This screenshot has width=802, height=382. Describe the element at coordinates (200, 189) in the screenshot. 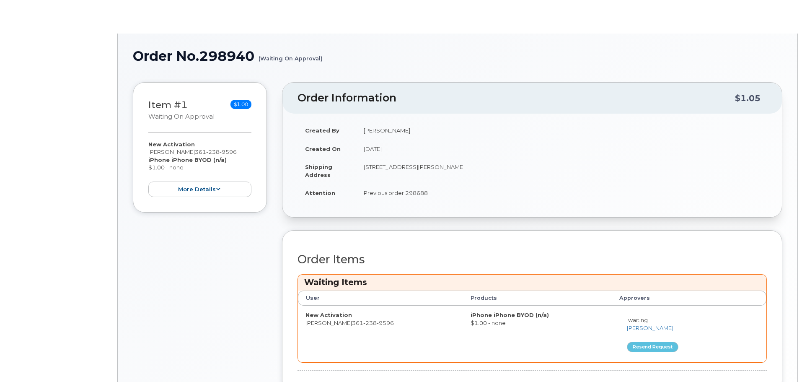

I see `button: more details` at that location.